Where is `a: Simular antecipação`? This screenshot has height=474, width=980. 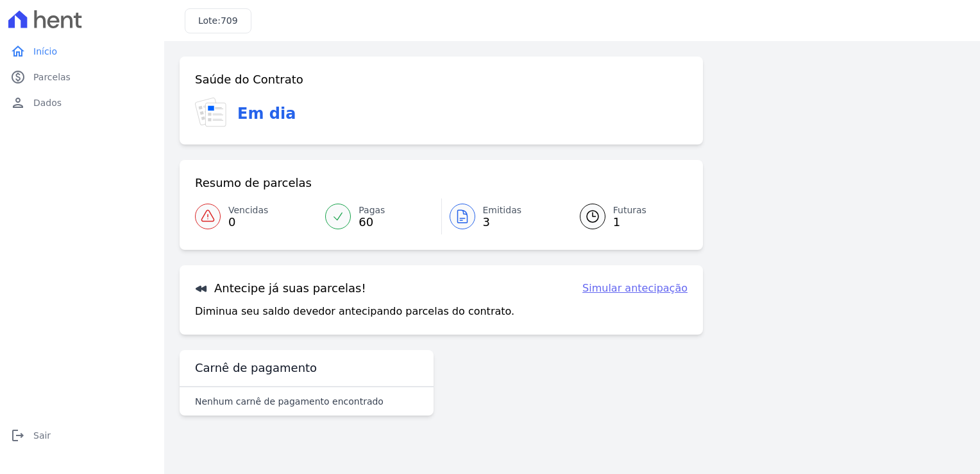
a: Simular antecipação is located at coordinates (635, 288).